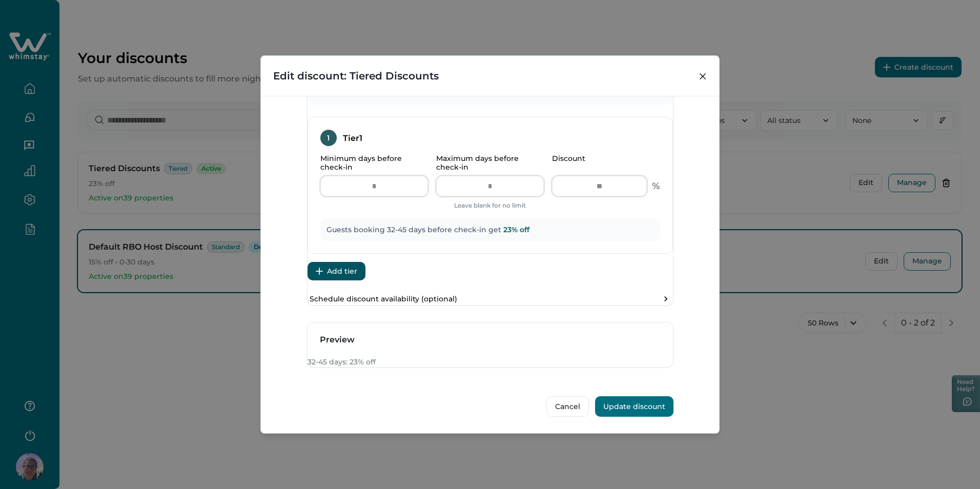 The width and height of the screenshot is (980, 489). I want to click on p: Minimum days before check-in, so click(371, 163).